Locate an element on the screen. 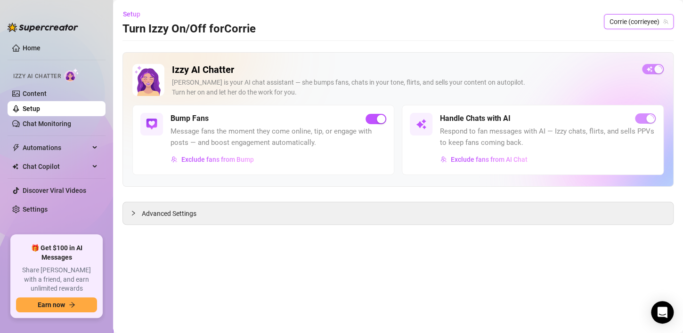  a: Setup is located at coordinates (31, 109).